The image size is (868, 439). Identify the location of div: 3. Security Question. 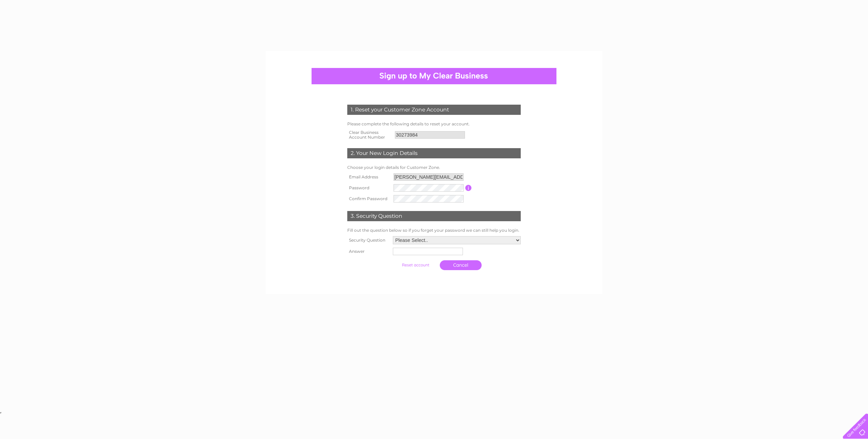
(434, 216).